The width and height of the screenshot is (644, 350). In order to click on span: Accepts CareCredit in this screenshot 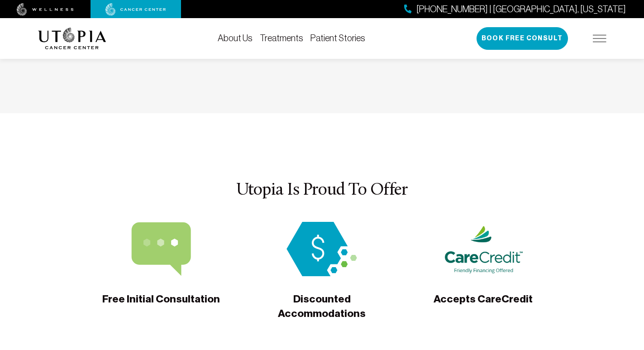, I will do `click(483, 306)`.